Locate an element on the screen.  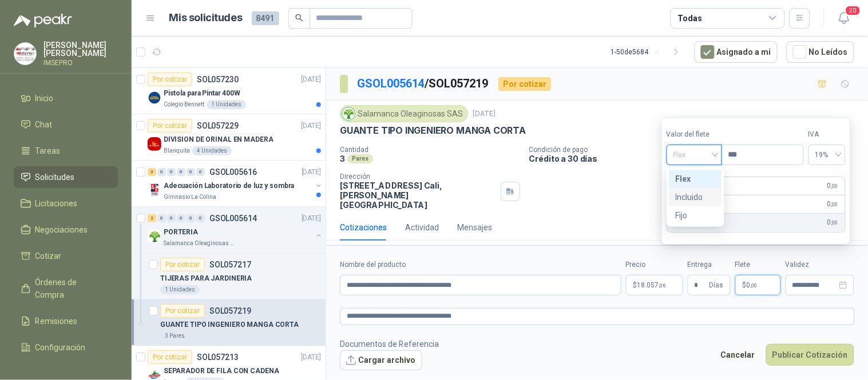
p: Colegio Bennett is located at coordinates (183, 104).